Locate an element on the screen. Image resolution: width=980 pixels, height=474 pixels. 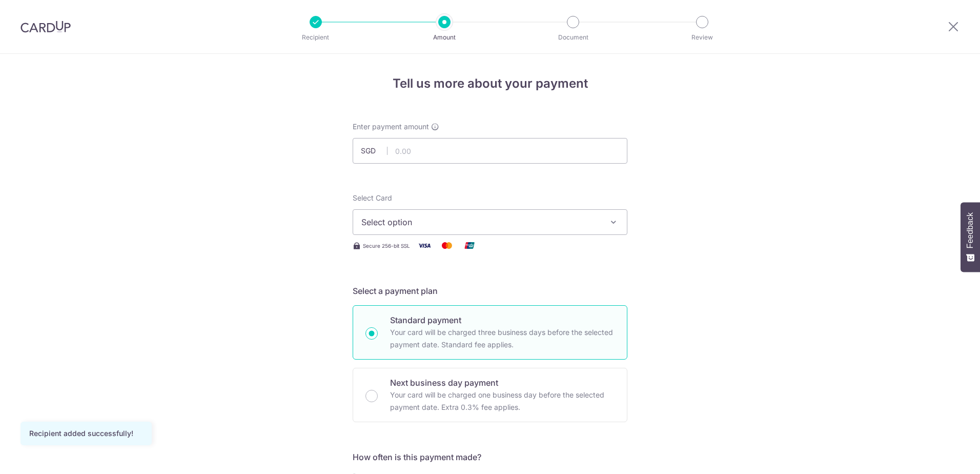
input: 0.00 is located at coordinates (490, 151).